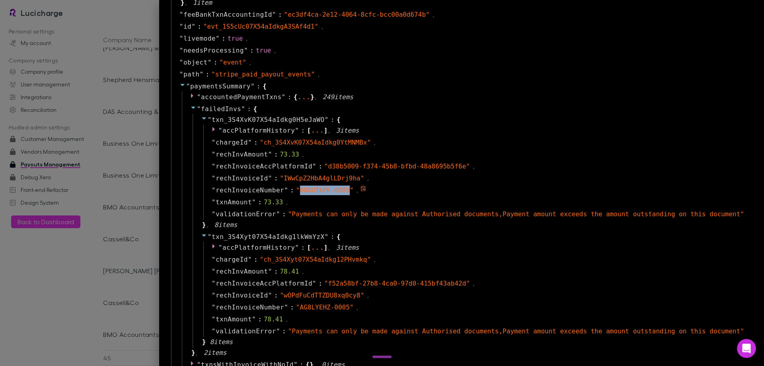 This screenshot has width=764, height=366. I want to click on span: " IWwCpZ2HbA4glLDrj9ha ", so click(322, 178).